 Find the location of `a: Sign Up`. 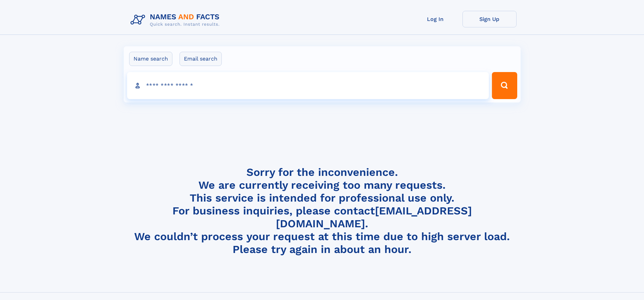

a: Sign Up is located at coordinates (490, 19).